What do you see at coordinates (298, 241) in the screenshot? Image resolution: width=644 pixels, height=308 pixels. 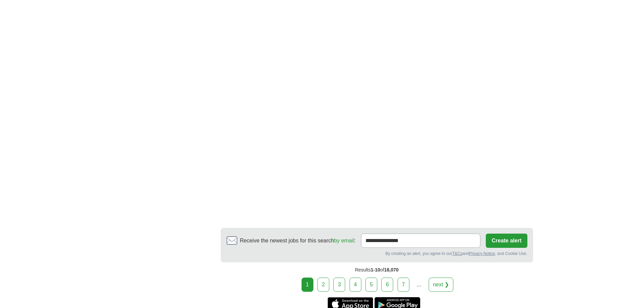 I see `span: Receive the newest jobs for this search :` at bounding box center [298, 241].